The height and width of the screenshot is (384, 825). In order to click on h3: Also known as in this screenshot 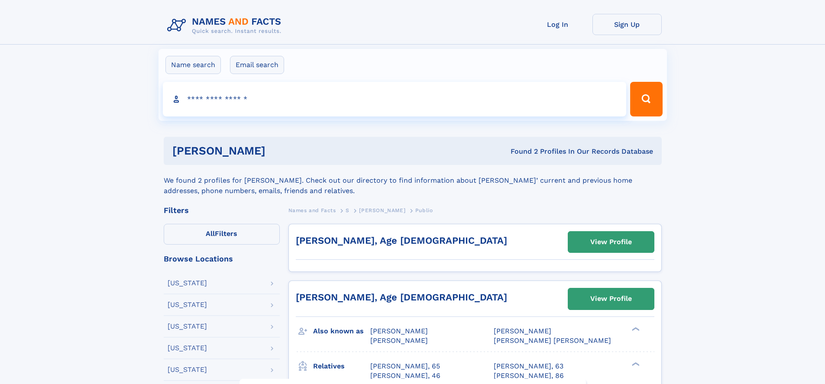, I will do `click(342, 331)`.